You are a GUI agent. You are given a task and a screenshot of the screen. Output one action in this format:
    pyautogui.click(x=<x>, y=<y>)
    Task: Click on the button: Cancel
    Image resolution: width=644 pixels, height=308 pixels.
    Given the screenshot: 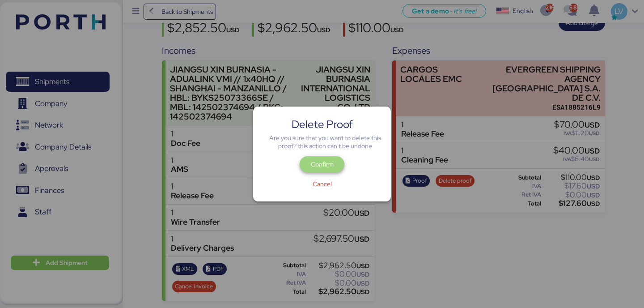 What is the action you would take?
    pyautogui.click(x=322, y=184)
    